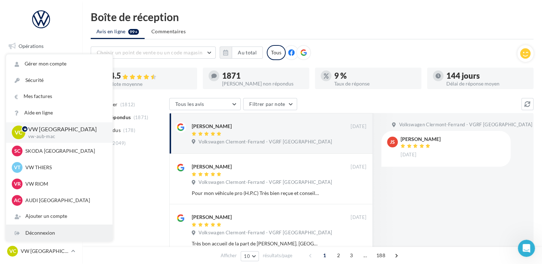 Image resolution: width=542 pixels, height=264 pixels. I want to click on span: (1812), so click(128, 104).